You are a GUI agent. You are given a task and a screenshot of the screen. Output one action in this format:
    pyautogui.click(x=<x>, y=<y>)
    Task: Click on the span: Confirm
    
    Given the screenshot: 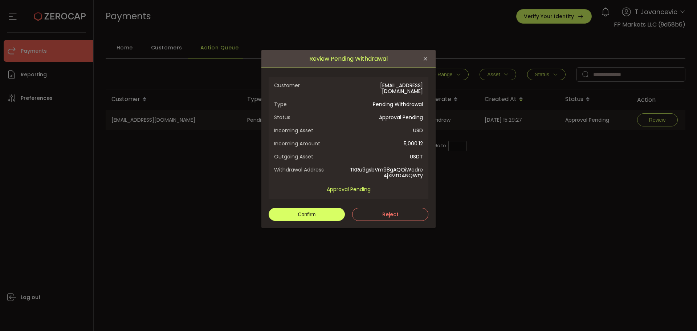 What is the action you would take?
    pyautogui.click(x=306, y=214)
    